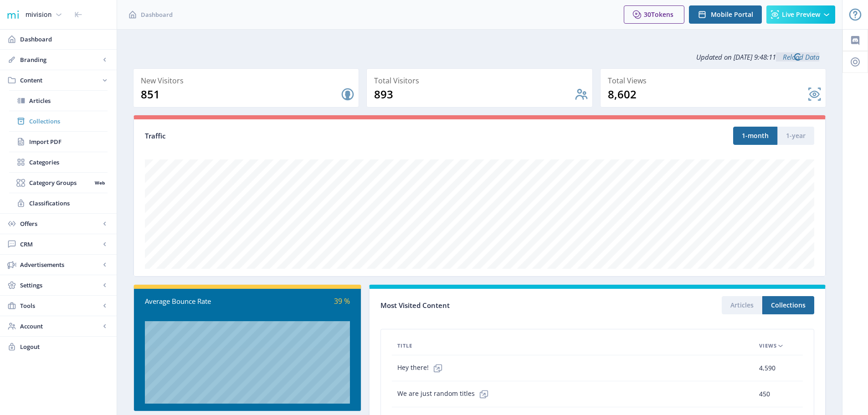 The height and width of the screenshot is (415, 868). Describe the element at coordinates (312, 136) in the screenshot. I see `div: Traffic` at that location.